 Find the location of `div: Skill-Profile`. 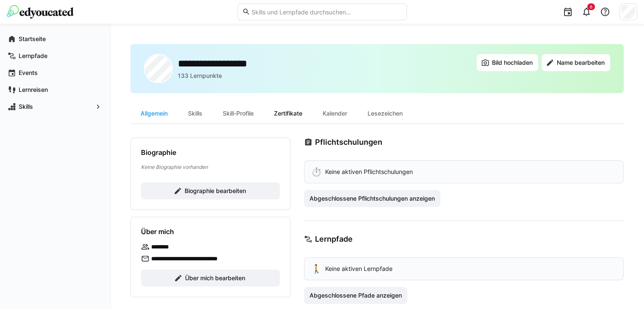

div: Skill-Profile is located at coordinates (238, 113).